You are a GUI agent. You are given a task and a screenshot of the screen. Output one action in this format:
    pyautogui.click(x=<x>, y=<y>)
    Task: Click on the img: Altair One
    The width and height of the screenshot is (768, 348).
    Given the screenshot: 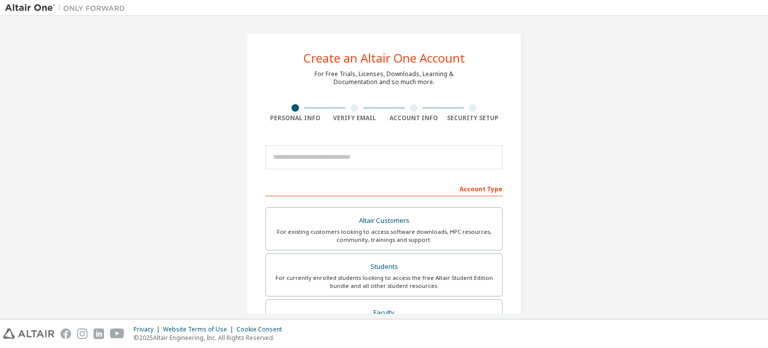 What is the action you would take?
    pyautogui.click(x=68, y=8)
    